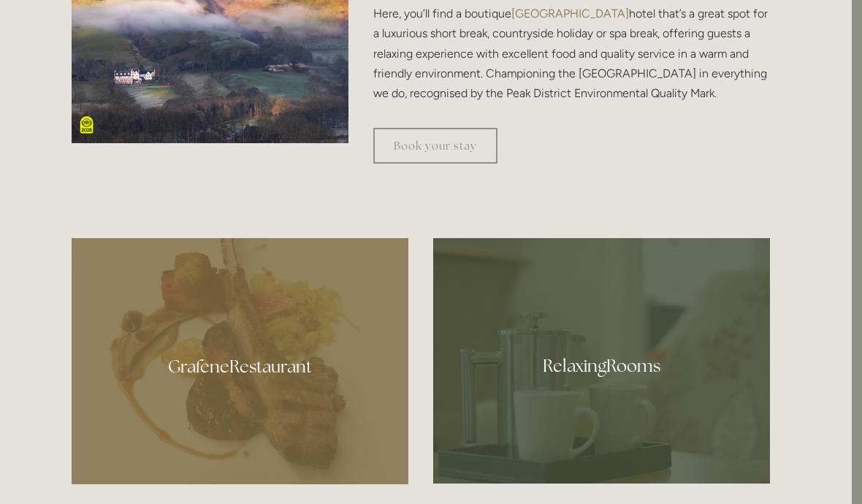 The width and height of the screenshot is (862, 504). Describe the element at coordinates (239, 360) in the screenshot. I see `a: Cutlet and shoulder of Cabrito goat, smoked aubergine, beetroot terrine, savoy cabbage, melting b...` at that location.